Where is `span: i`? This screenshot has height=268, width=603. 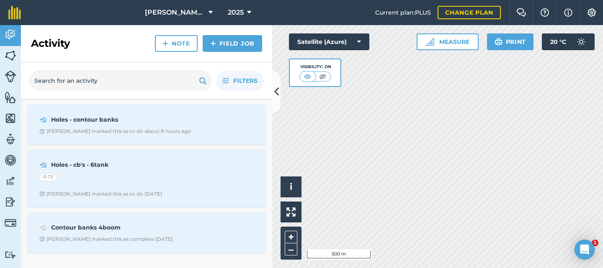
span: i is located at coordinates (291, 187).